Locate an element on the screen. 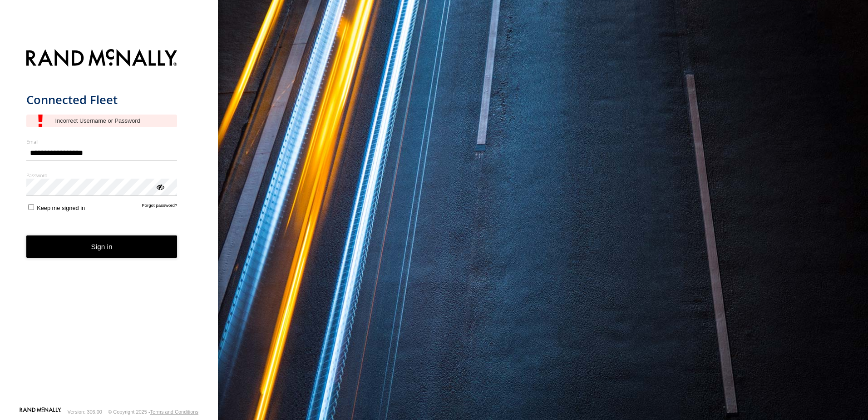  form: main is located at coordinates (109, 225).